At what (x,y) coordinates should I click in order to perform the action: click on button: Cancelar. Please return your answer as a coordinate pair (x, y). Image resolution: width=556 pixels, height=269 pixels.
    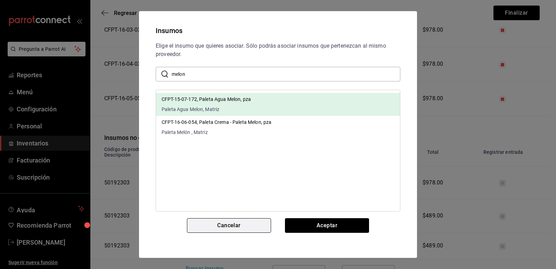
    Looking at the image, I should click on (229, 225).